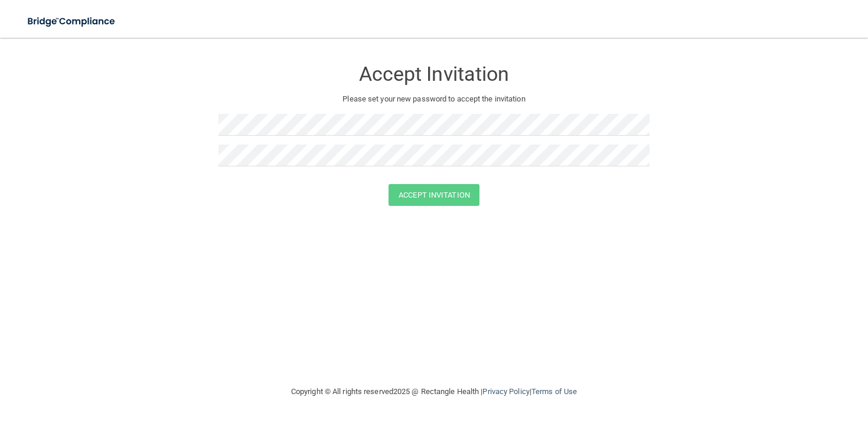  I want to click on a: Privacy Policy, so click(505, 391).